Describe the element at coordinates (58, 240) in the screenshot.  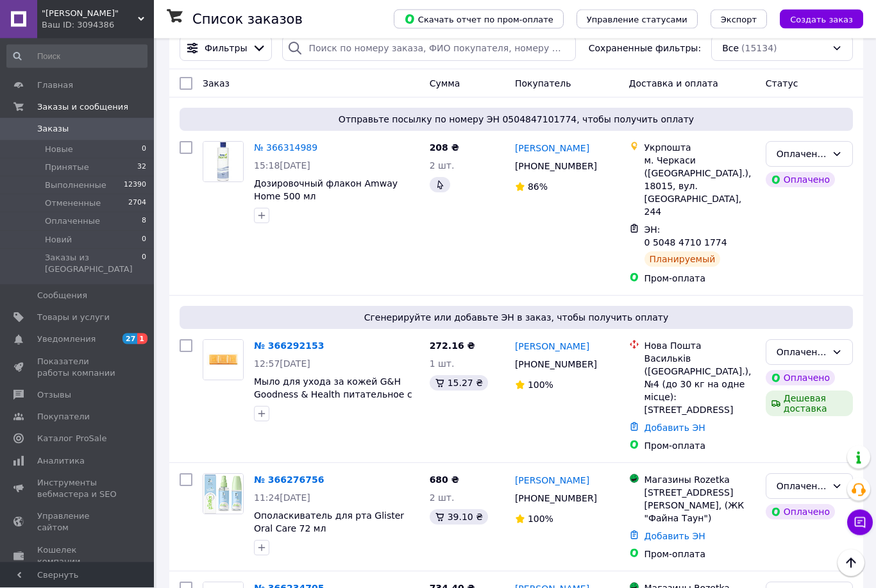
I see `span: Новий` at that location.